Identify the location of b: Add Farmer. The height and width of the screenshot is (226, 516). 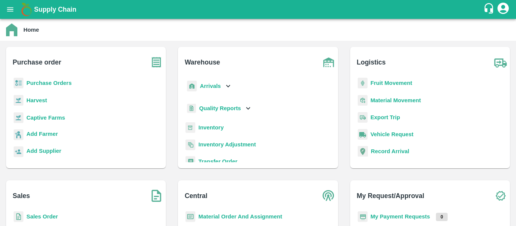
(42, 134).